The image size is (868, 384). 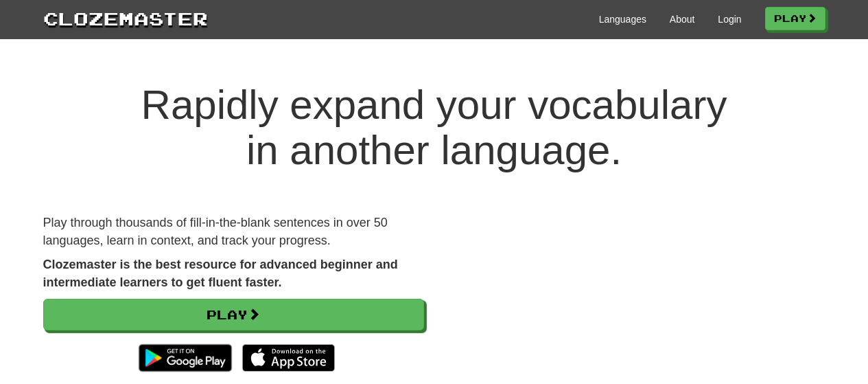 What do you see at coordinates (682, 20) in the screenshot?
I see `a: About` at bounding box center [682, 20].